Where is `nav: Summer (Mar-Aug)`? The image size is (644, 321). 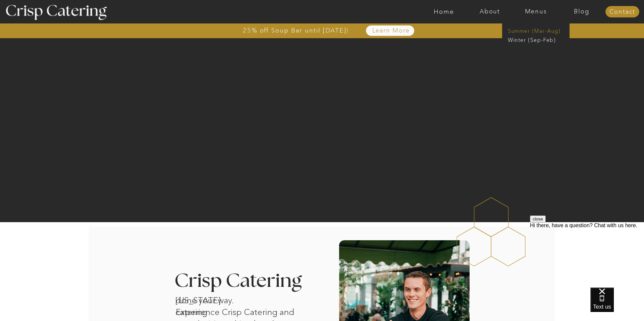
nav: Summer (Mar-Aug) is located at coordinates (538, 30).